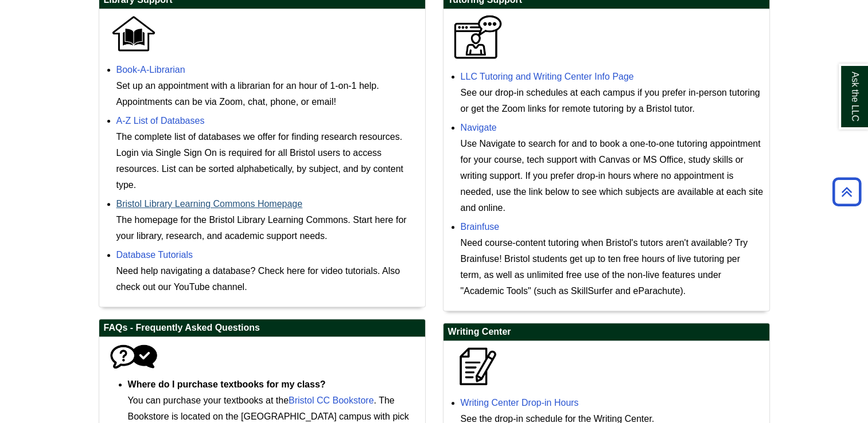 This screenshot has height=423, width=868. I want to click on div: Need course-content tutoring when Bristol's tutors aren't available? Try Brainfuse! Bristol stude..., so click(612, 267).